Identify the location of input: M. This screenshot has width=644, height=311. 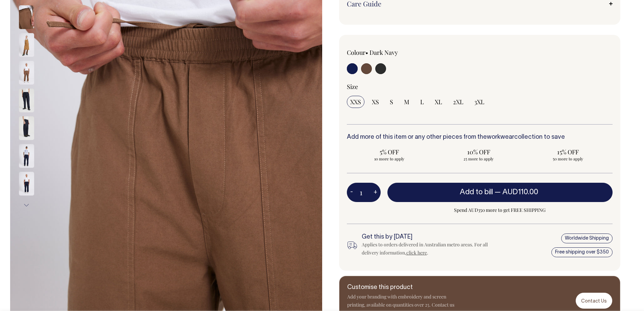
(407, 102).